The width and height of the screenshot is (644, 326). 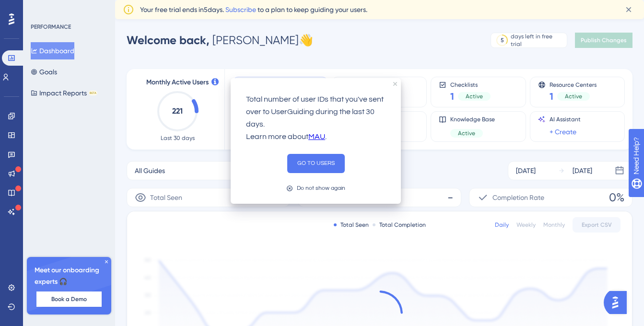 What do you see at coordinates (526, 225) in the screenshot?
I see `div: Weekly` at bounding box center [526, 225].